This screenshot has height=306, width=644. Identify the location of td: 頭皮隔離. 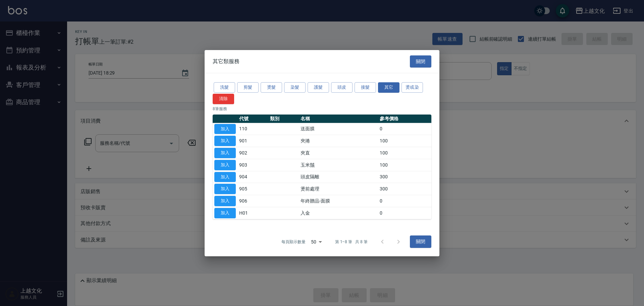
(339, 177).